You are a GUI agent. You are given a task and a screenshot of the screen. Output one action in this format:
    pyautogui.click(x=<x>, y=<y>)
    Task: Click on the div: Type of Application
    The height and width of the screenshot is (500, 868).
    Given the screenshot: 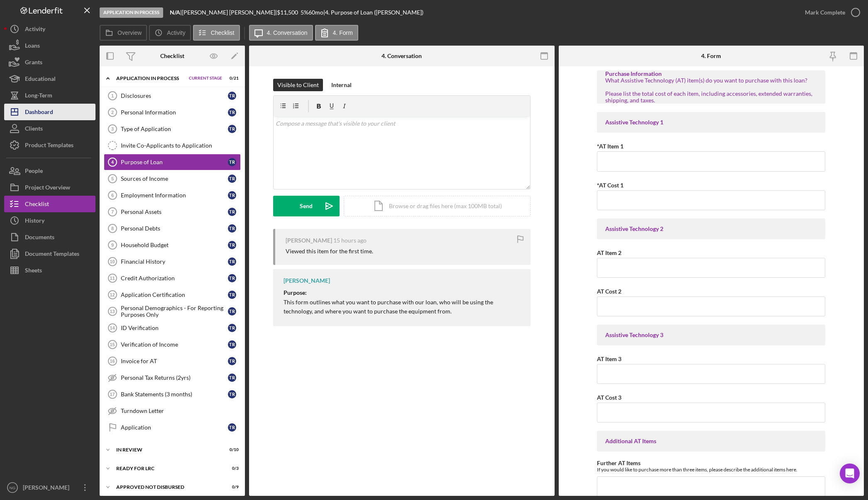 What is the action you would take?
    pyautogui.click(x=174, y=129)
    